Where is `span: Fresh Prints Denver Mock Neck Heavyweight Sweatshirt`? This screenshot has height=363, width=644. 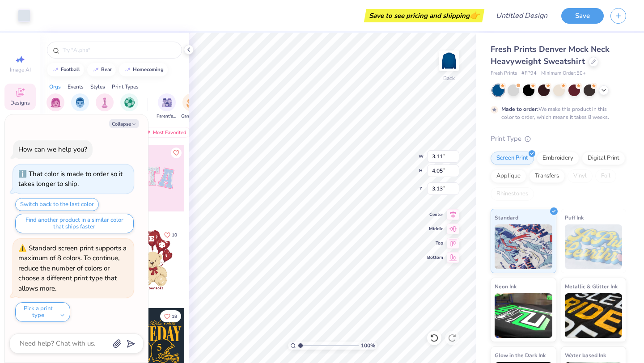
span: Fresh Prints Denver Mock Neck Heavyweight Sweatshirt is located at coordinates (550, 55).